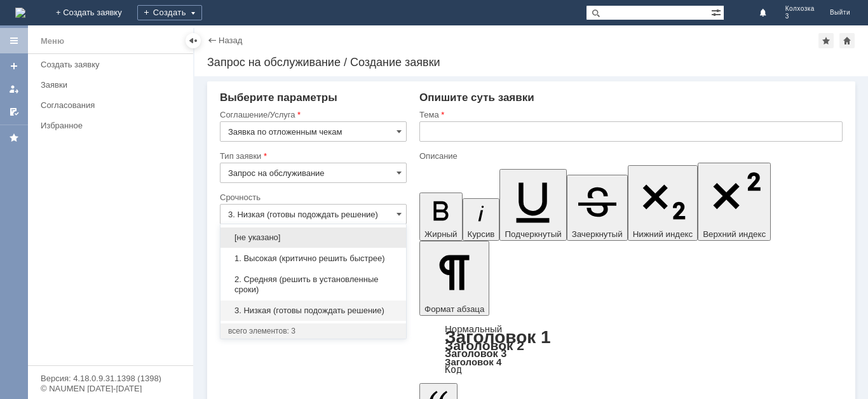 The width and height of the screenshot is (868, 399). I want to click on span: Жирный, so click(441, 234).